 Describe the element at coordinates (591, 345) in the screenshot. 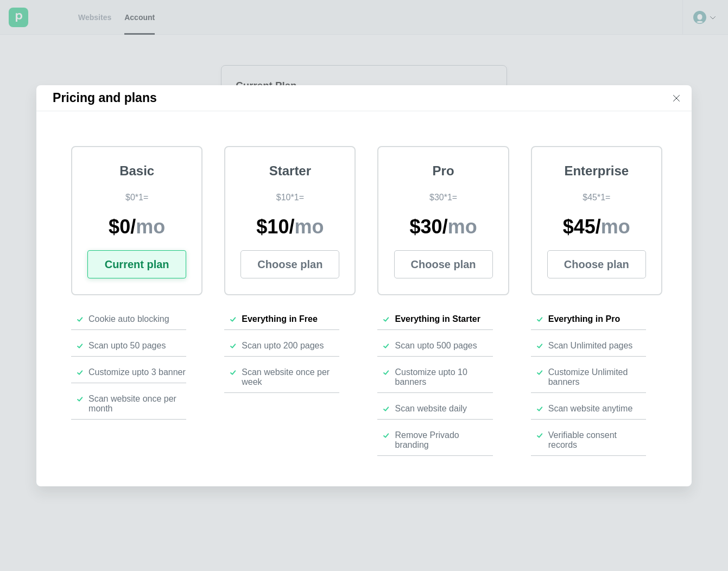

I see `p: Scan Unlimited pages` at that location.